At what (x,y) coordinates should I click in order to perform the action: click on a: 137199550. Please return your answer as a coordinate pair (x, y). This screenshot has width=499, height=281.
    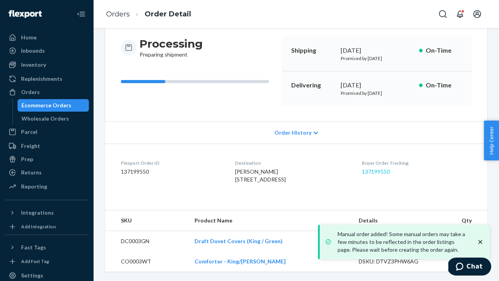
    Looking at the image, I should click on (376, 171).